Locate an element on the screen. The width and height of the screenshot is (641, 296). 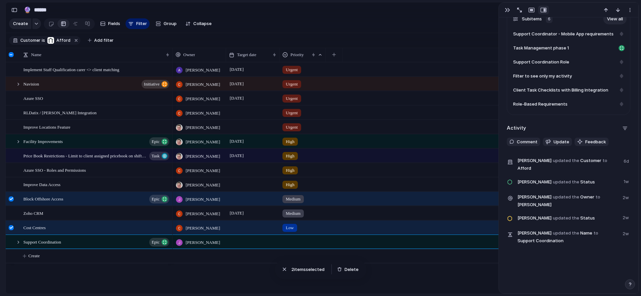
span: Price Book Restrictions - Limit to client assigned pricebook on shift creation is located at coordinates (85, 155).